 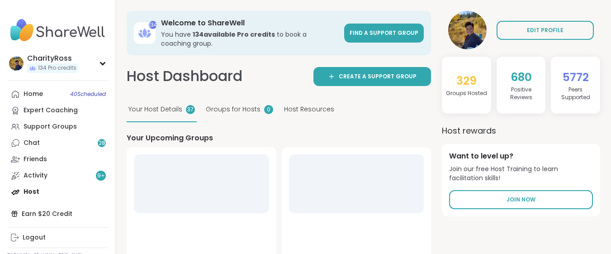 I want to click on span: Find a support group, so click(x=384, y=33).